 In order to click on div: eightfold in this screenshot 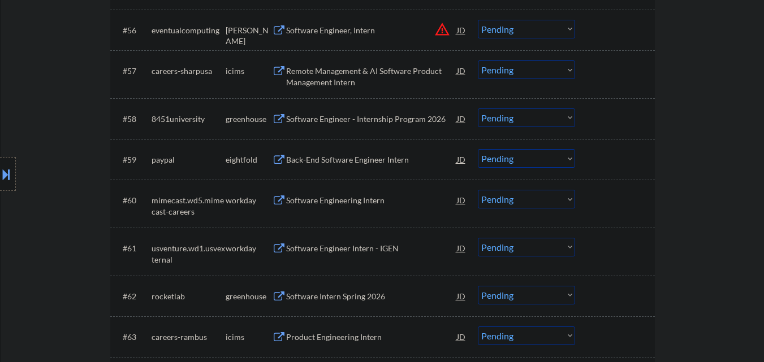, I will do `click(249, 160)`.